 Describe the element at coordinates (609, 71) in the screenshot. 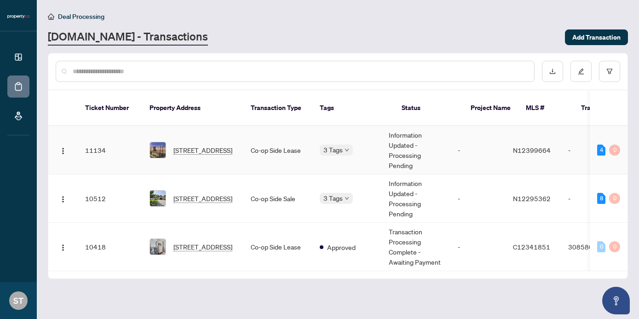

I see `button: filter` at that location.